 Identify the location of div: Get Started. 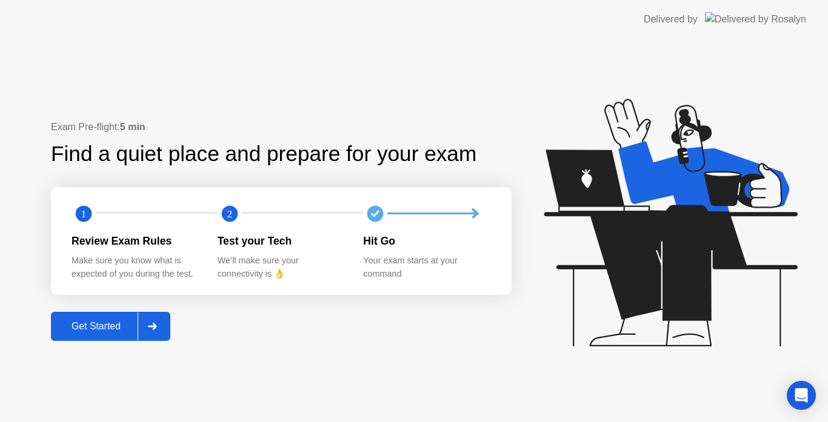
(96, 327).